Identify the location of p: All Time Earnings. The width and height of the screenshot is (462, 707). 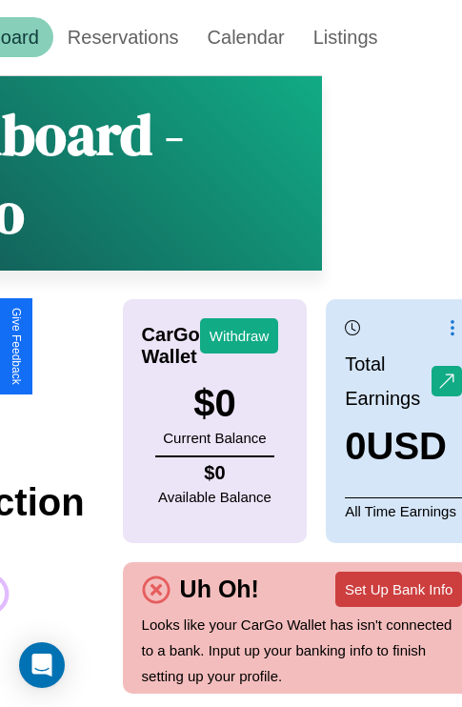
(403, 511).